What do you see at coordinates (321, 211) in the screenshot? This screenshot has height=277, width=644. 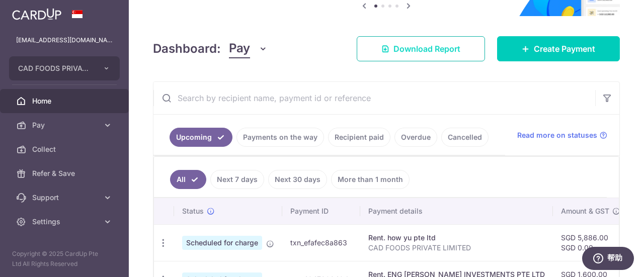 I see `th: Payment ID` at bounding box center [321, 211].